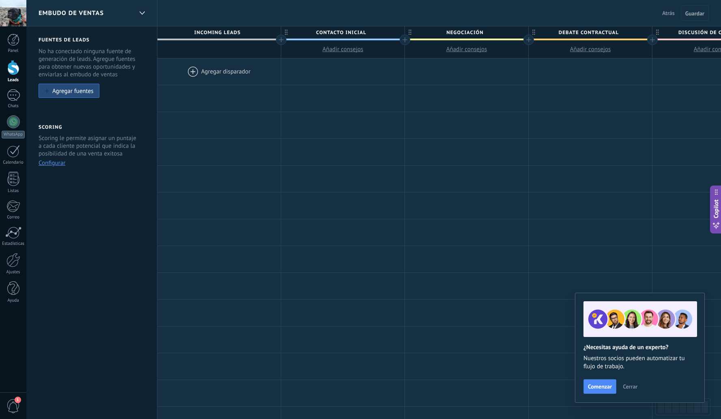 The image size is (721, 419). What do you see at coordinates (590, 32) in the screenshot?
I see `div: Debate contractual` at bounding box center [590, 32].